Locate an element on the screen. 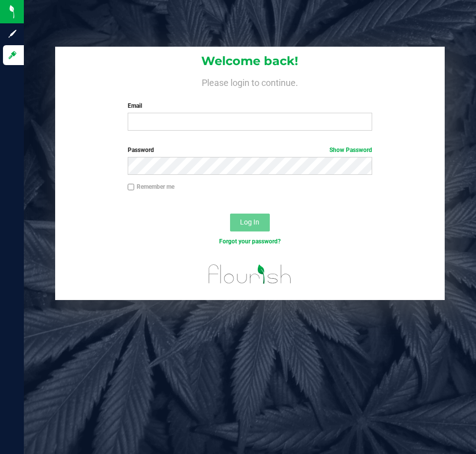  h4: Please login to continue. is located at coordinates (249, 81).